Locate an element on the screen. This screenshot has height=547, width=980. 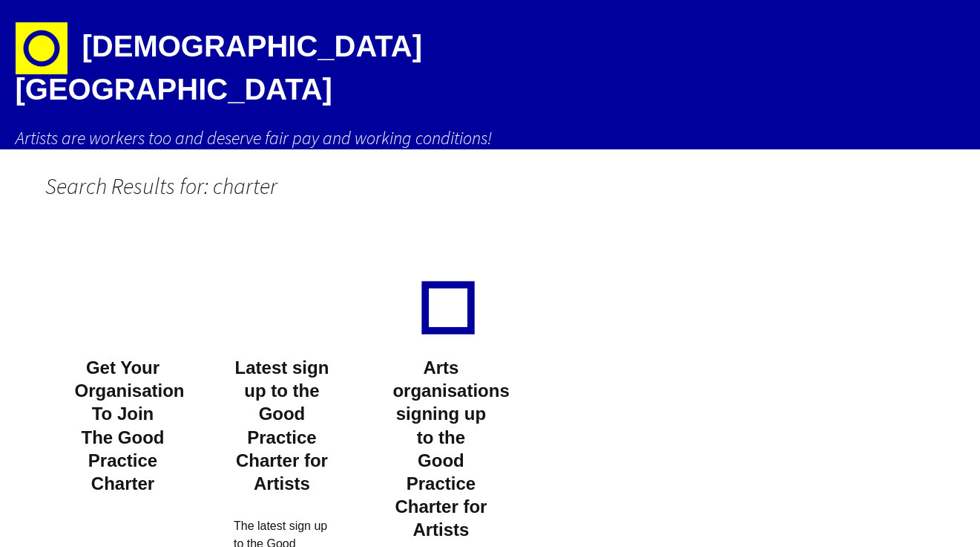
h2: Artists are workers too and deserve fair pay and working conditions! is located at coordinates (491, 137).